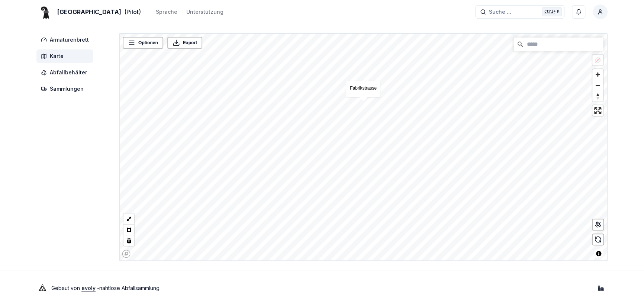 The image size is (644, 306). What do you see at coordinates (66, 73) in the screenshot?
I see `a: Abfallbehälter` at bounding box center [66, 73].